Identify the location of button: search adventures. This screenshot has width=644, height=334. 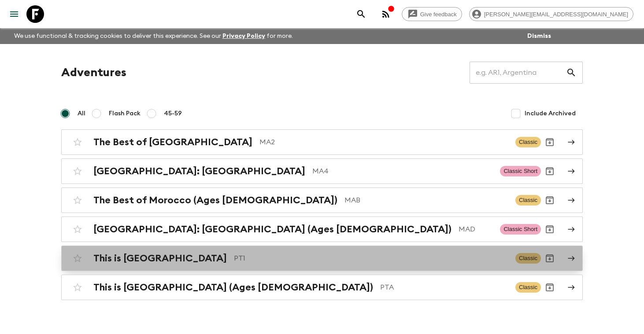
(361, 14).